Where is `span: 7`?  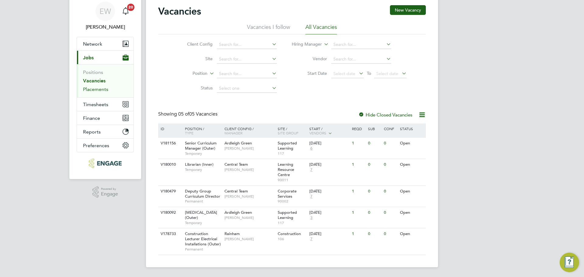
span: 7 is located at coordinates (311, 170).